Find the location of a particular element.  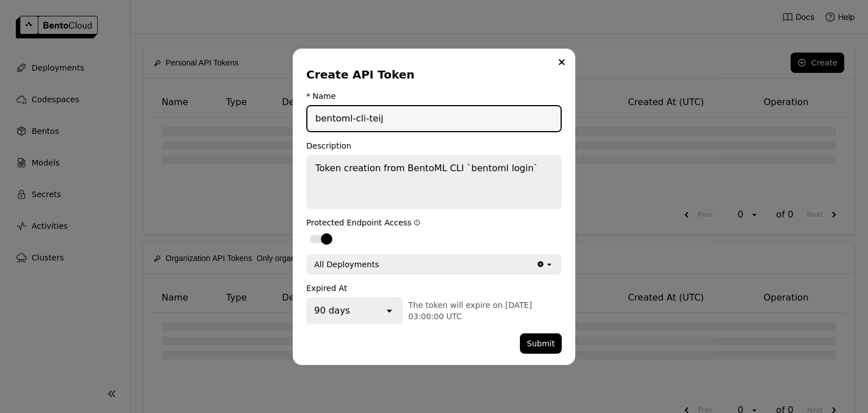

div: All Deployments is located at coordinates (347, 265).